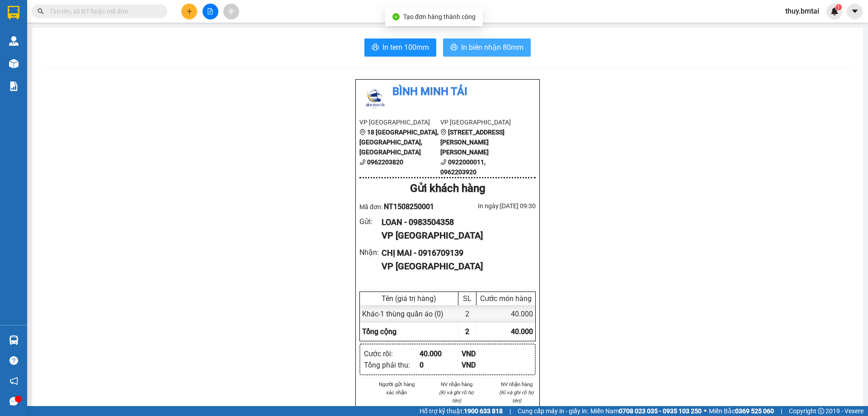 This screenshot has height=416, width=868. What do you see at coordinates (855, 11) in the screenshot?
I see `button: caret-down` at bounding box center [855, 11].